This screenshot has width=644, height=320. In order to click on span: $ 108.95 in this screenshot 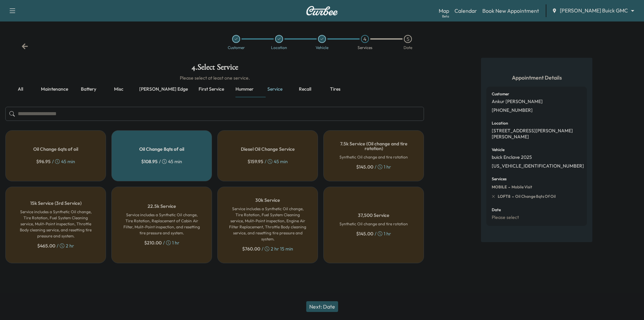, I will do `click(149, 161)`.